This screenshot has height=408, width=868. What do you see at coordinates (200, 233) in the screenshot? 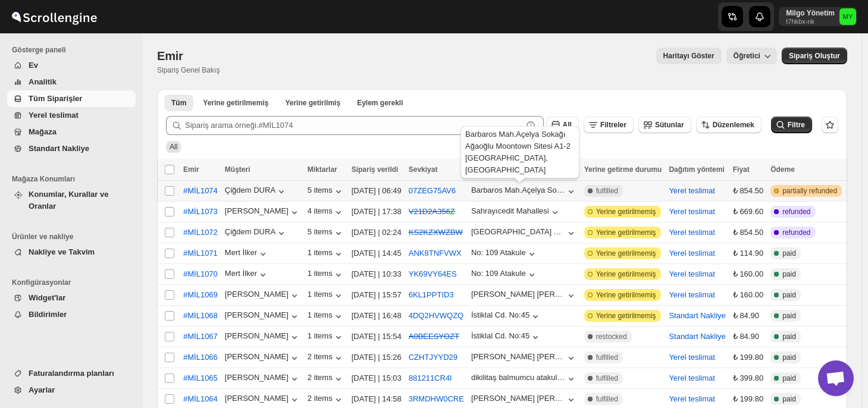
I see `button: #MİL1072` at bounding box center [200, 233].